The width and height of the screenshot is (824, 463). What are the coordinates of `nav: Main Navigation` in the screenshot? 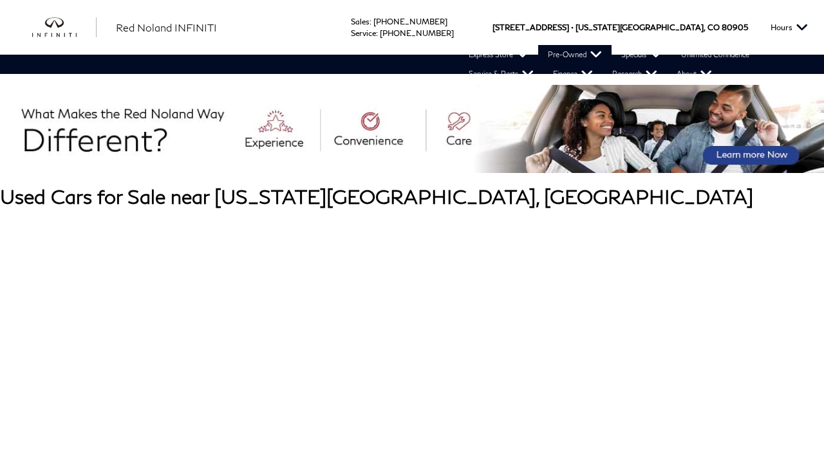 It's located at (418, 64).